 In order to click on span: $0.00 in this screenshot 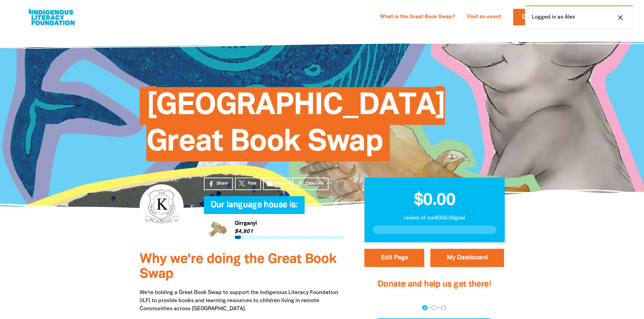, I will do `click(435, 201)`.